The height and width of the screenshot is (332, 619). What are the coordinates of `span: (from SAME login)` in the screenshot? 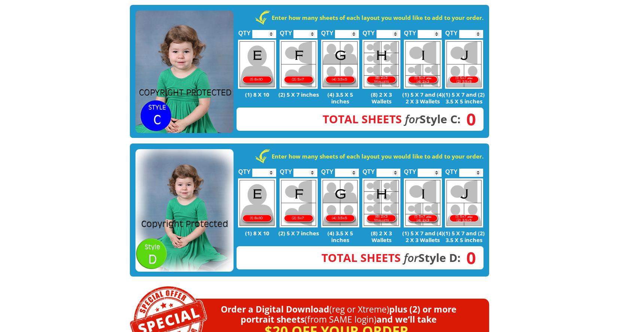 It's located at (341, 319).